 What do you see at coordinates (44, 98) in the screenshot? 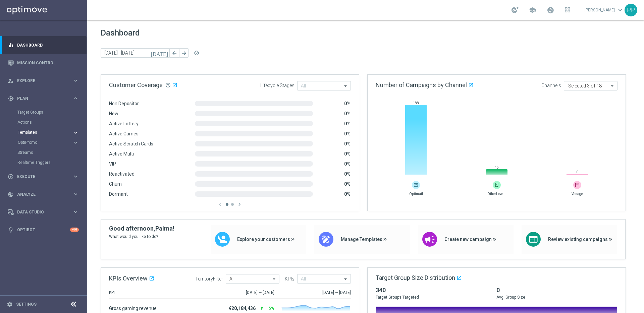
I see `span: Plan` at bounding box center [44, 98].